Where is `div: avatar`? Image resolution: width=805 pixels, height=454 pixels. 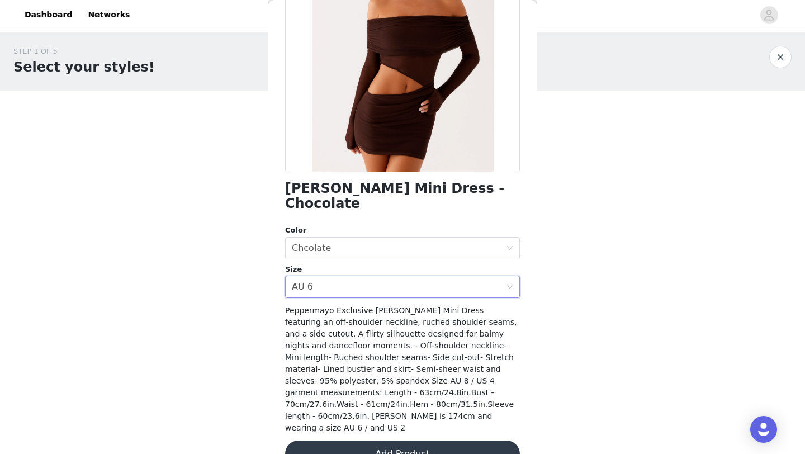
div: avatar is located at coordinates (768, 15).